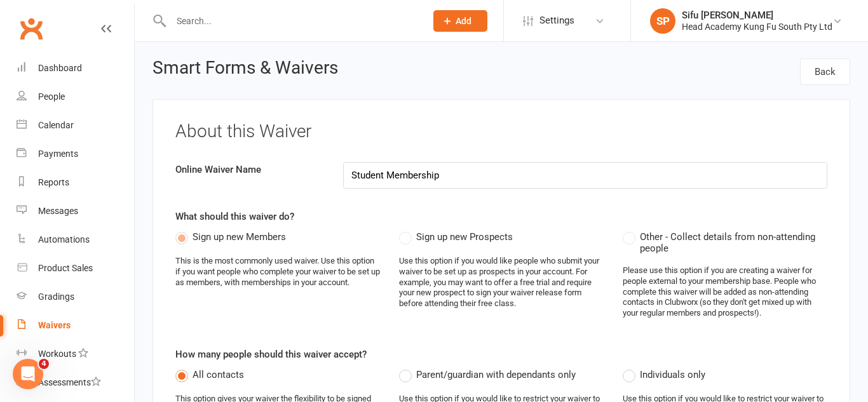  What do you see at coordinates (663, 21) in the screenshot?
I see `div: SP` at bounding box center [663, 21].